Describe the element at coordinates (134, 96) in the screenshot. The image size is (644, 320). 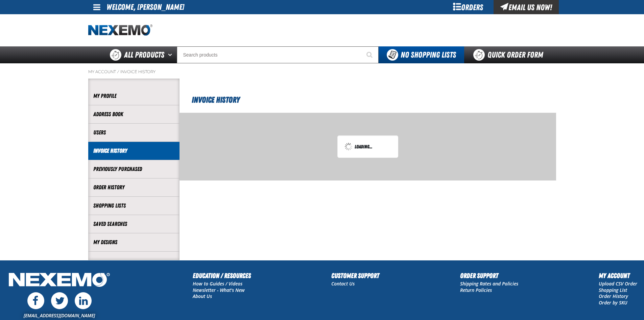
I see `a: My Profile` at that location.